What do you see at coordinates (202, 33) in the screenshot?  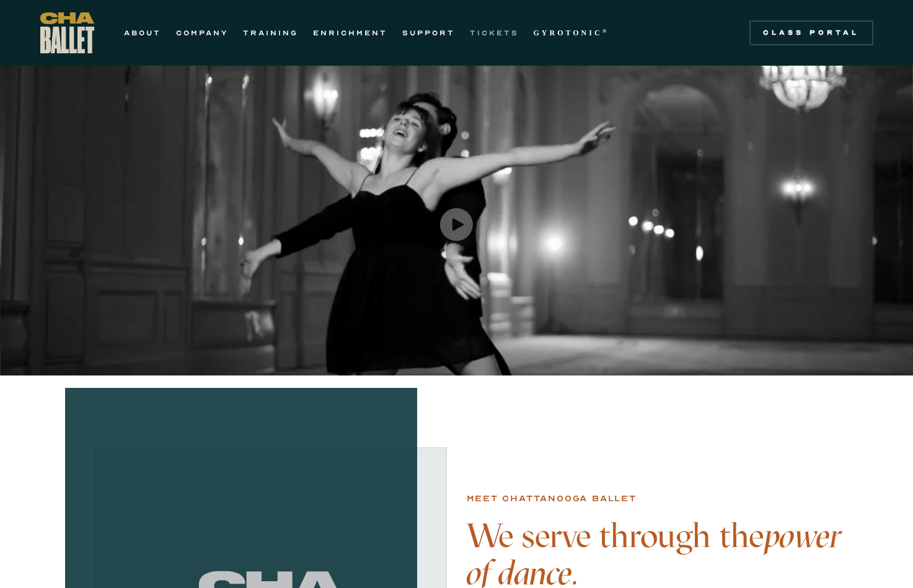 I see `a: COMPANY` at bounding box center [202, 33].